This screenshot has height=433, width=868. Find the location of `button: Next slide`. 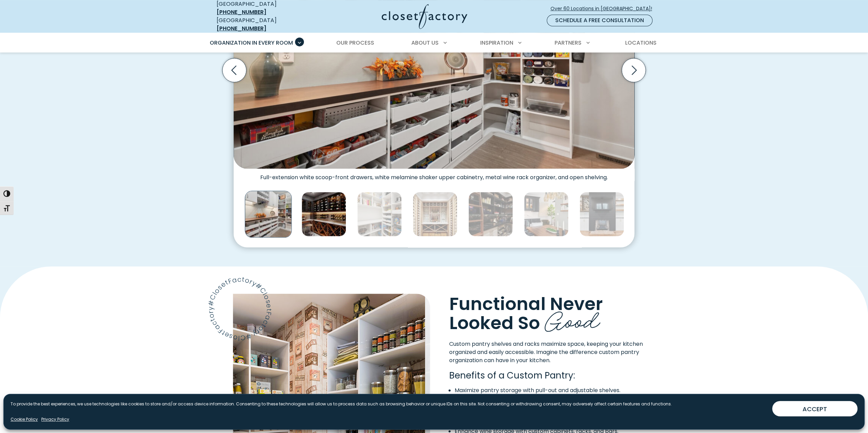

button: Next slide is located at coordinates (634, 70).